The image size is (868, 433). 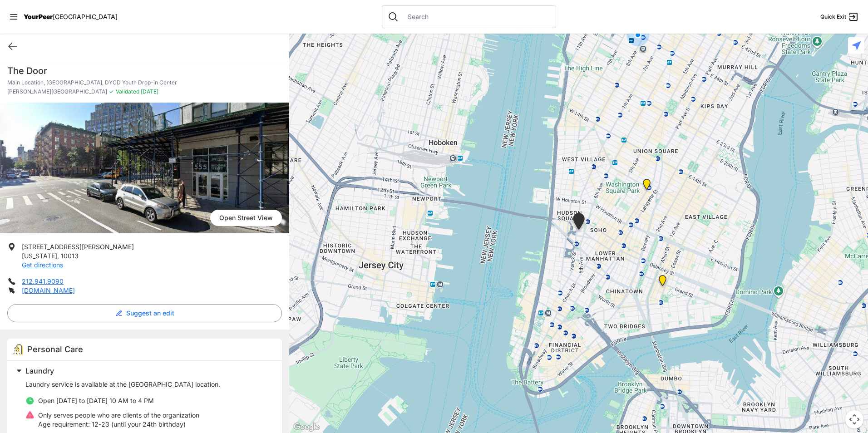 What do you see at coordinates (306, 427) in the screenshot?
I see `a: Open this area in Google Maps (opens a new window)` at bounding box center [306, 427].